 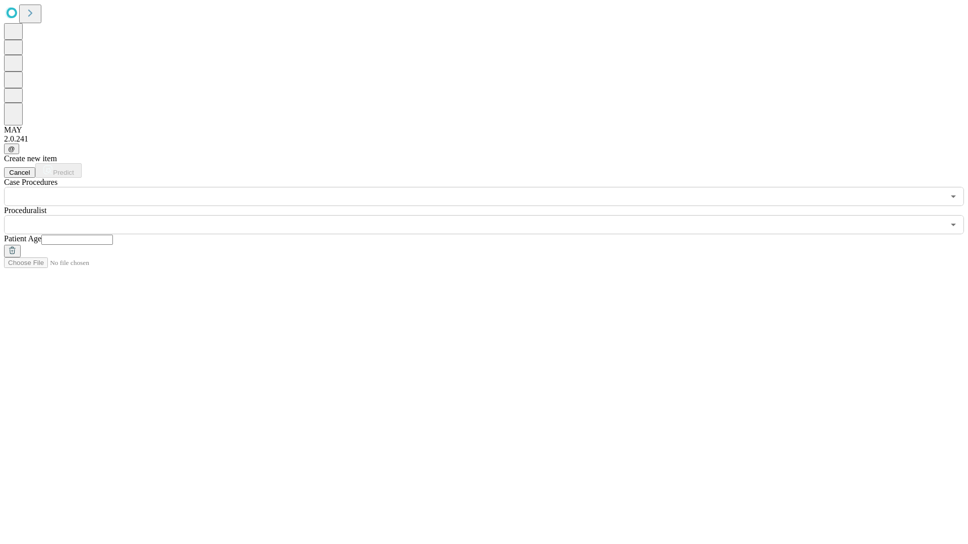 What do you see at coordinates (31, 182) in the screenshot?
I see `span: Scheduled Procedure` at bounding box center [31, 182].